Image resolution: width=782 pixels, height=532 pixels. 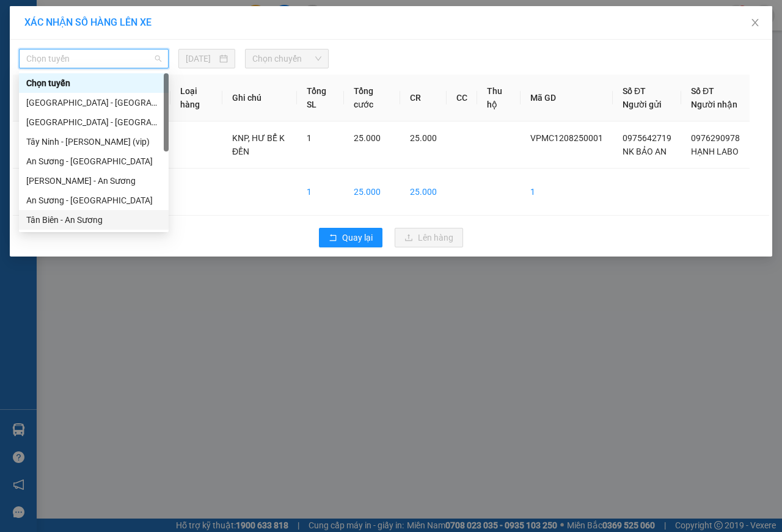 I want to click on input: 12/08/2025, so click(x=201, y=59).